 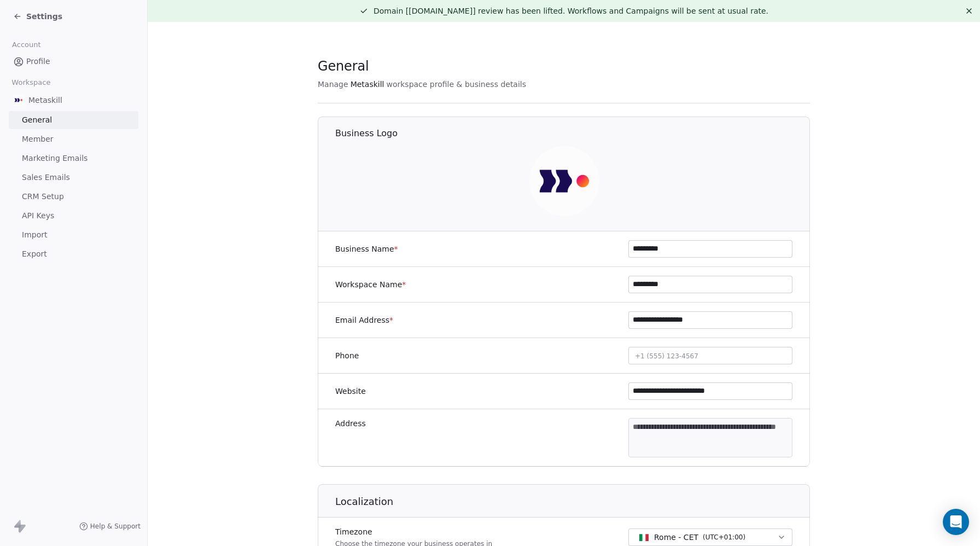 I want to click on label: Business Name, so click(x=366, y=249).